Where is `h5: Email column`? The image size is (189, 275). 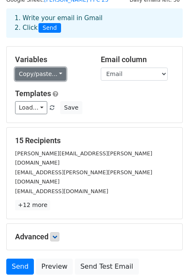 h5: Email column is located at coordinates (137, 60).